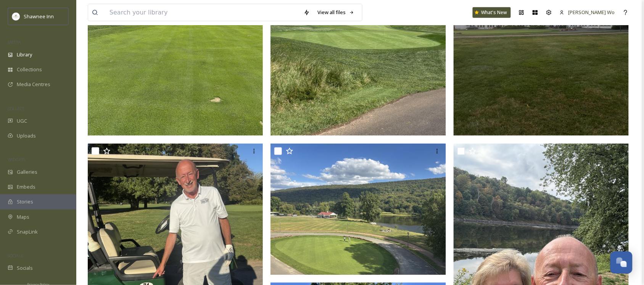 This screenshot has height=285, width=644. I want to click on span: Galleries, so click(27, 172).